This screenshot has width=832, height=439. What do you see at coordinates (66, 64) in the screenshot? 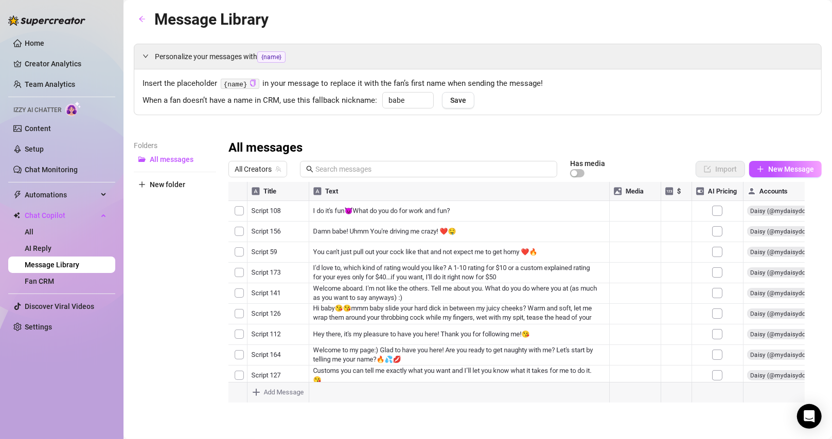
I see `a: Creator Analytics` at bounding box center [66, 64].